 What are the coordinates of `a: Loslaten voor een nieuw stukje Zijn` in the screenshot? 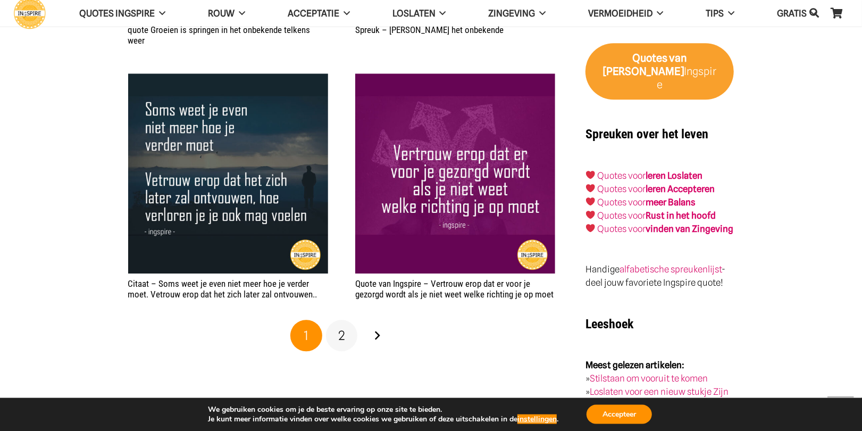 It's located at (659, 392).